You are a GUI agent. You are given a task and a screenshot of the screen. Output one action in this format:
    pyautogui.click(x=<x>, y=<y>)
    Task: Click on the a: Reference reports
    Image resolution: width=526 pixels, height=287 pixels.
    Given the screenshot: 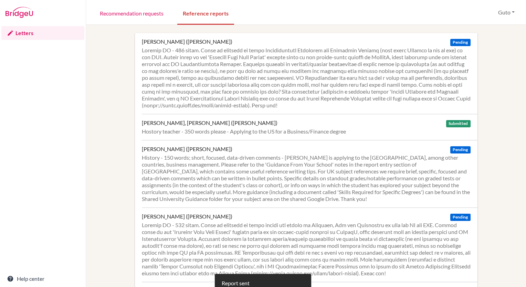 What is the action you would take?
    pyautogui.click(x=206, y=13)
    